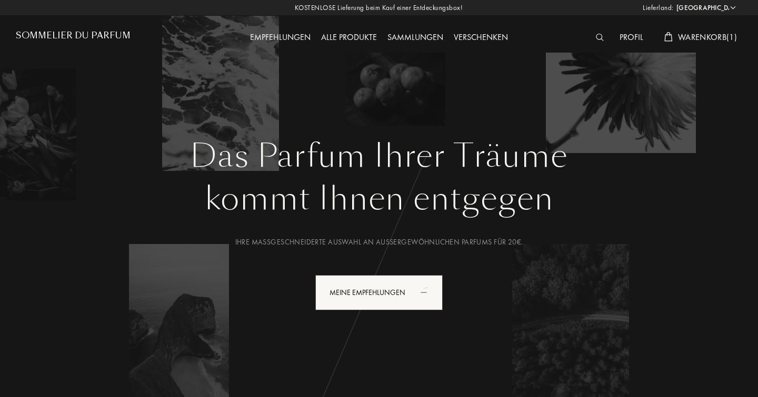 The image size is (758, 397). What do you see at coordinates (280, 38) in the screenshot?
I see `div: Empfehlungen` at bounding box center [280, 38].